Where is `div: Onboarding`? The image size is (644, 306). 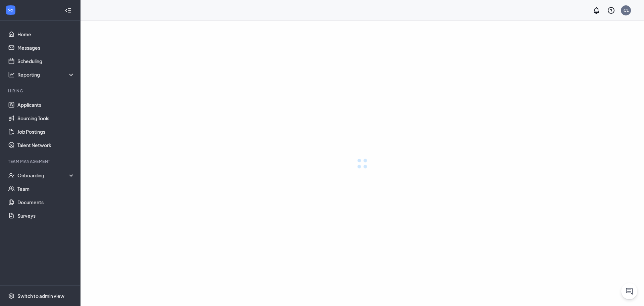
div: Onboarding is located at coordinates (46, 175).